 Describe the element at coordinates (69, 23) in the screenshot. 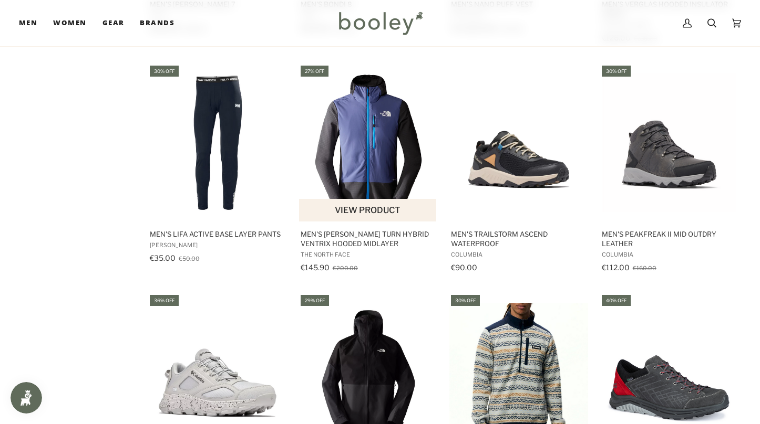

I see `span: Women` at that location.